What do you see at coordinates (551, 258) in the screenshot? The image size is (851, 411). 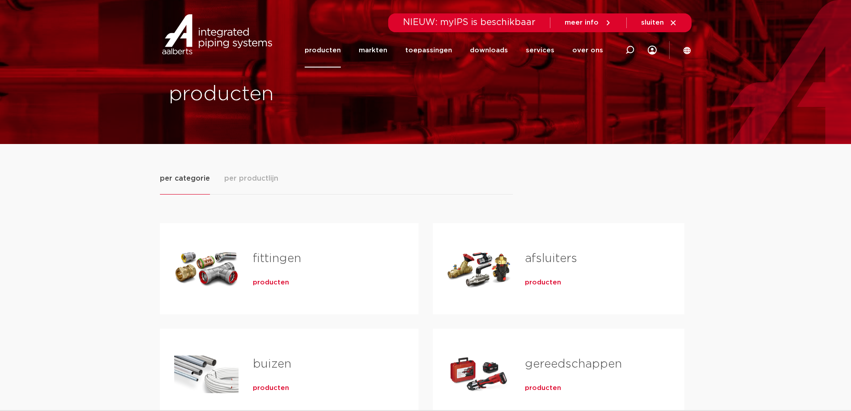 I see `a: afsluiters` at bounding box center [551, 258].